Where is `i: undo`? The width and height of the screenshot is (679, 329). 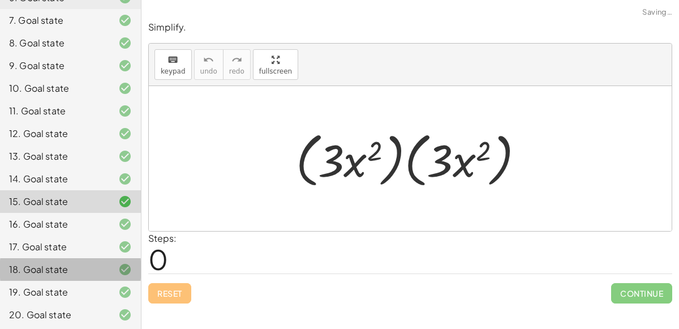
i: undo is located at coordinates (208, 60).